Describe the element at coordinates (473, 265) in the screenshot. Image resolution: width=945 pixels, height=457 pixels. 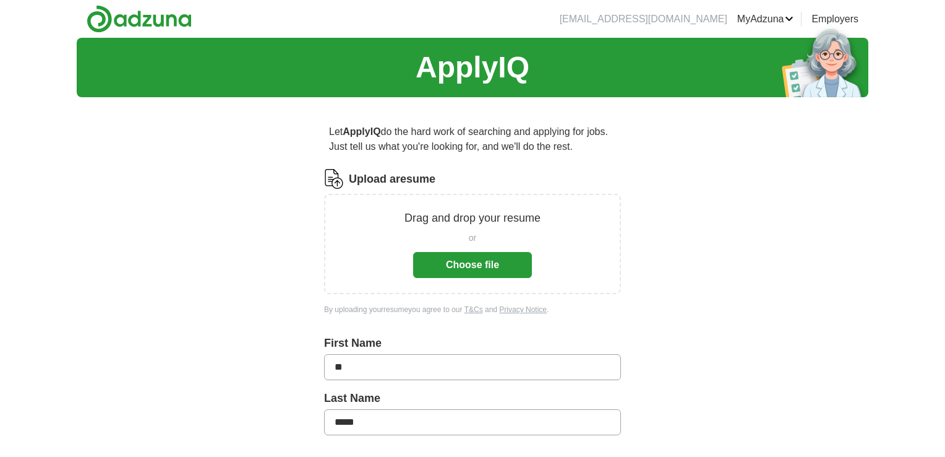
I see `button: Choose file` at that location.